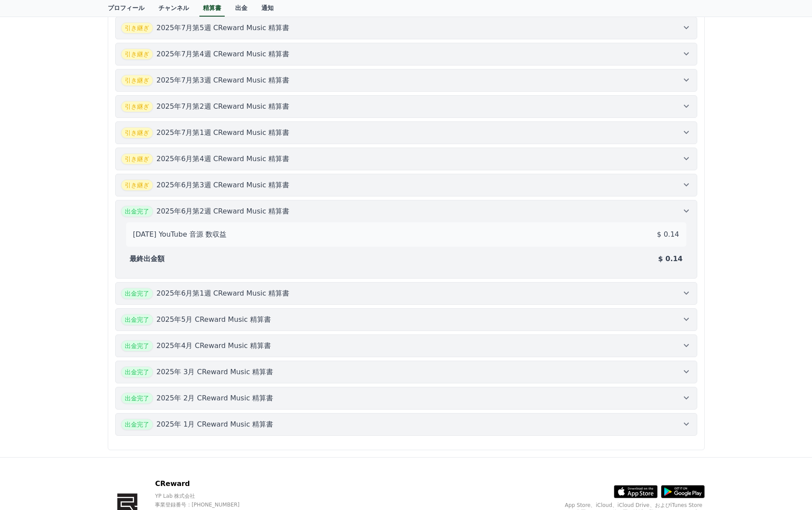 This screenshot has width=812, height=510. I want to click on p: 2025年6月第1週 CReward Music 精算書, so click(223, 293).